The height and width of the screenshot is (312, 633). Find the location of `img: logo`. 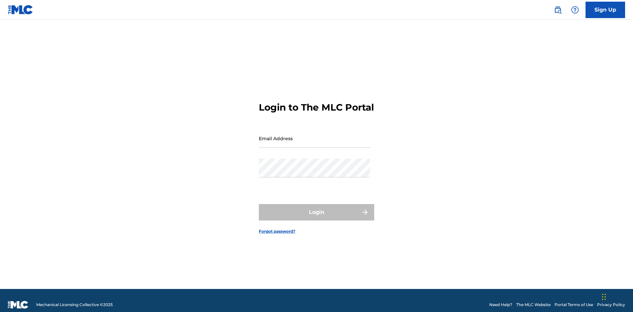

img: logo is located at coordinates (18, 305).